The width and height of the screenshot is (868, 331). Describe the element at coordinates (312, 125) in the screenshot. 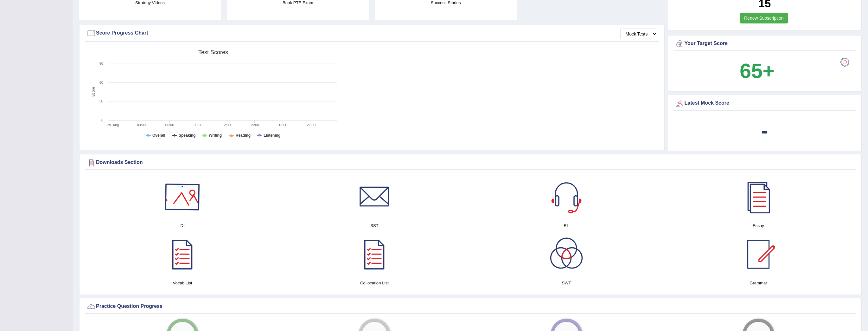

I see `text: 21:00` at that location.